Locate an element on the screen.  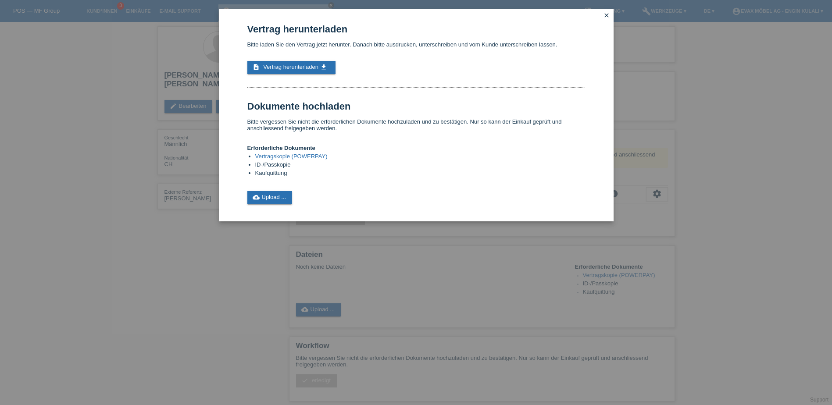
li: Kaufquittung is located at coordinates (420, 174).